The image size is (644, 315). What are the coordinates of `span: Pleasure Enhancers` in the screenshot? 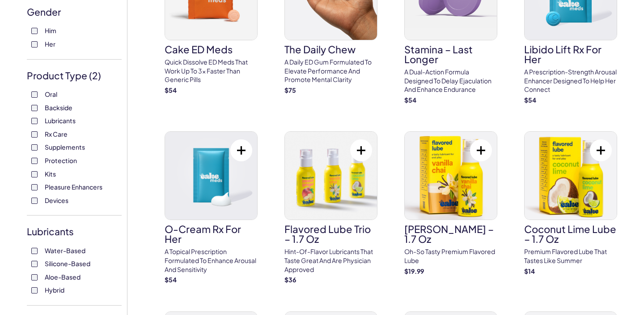 It's located at (73, 187).